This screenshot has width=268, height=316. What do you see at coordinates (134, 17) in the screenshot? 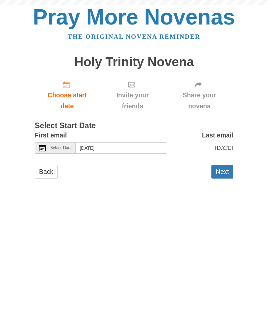
I see `a: Pray More Novenas` at bounding box center [134, 17].